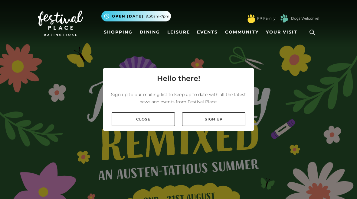 This screenshot has width=357, height=199. What do you see at coordinates (61, 23) in the screenshot?
I see `img: Festival Place Logo` at bounding box center [61, 23].